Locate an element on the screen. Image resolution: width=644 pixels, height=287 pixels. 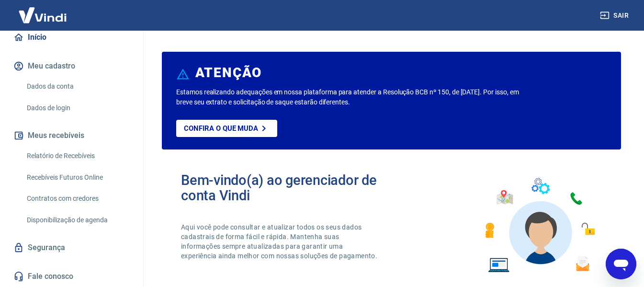
a: Início is located at coordinates (72, 37).